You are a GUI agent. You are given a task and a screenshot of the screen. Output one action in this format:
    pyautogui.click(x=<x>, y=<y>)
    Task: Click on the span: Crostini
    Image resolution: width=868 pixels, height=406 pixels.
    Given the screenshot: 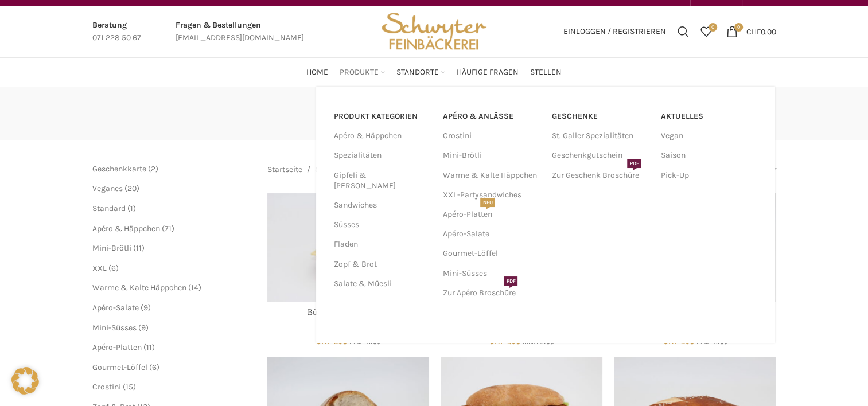 What is the action you would take?
    pyautogui.click(x=107, y=387)
    